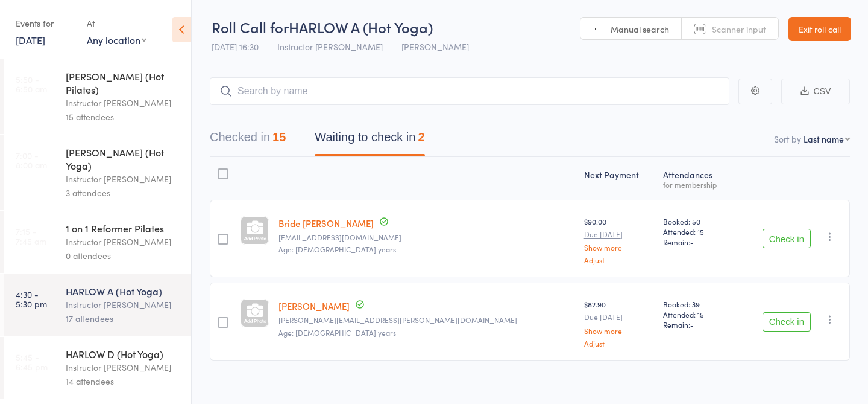  What do you see at coordinates (250, 27) in the screenshot?
I see `span: Roll Call for` at bounding box center [250, 27].